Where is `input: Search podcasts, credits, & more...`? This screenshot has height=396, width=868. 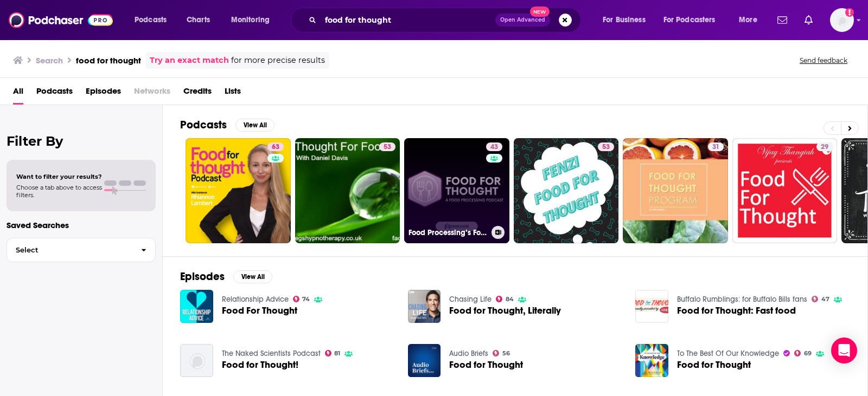 input: Search podcasts, credits, & more... is located at coordinates (408, 20).